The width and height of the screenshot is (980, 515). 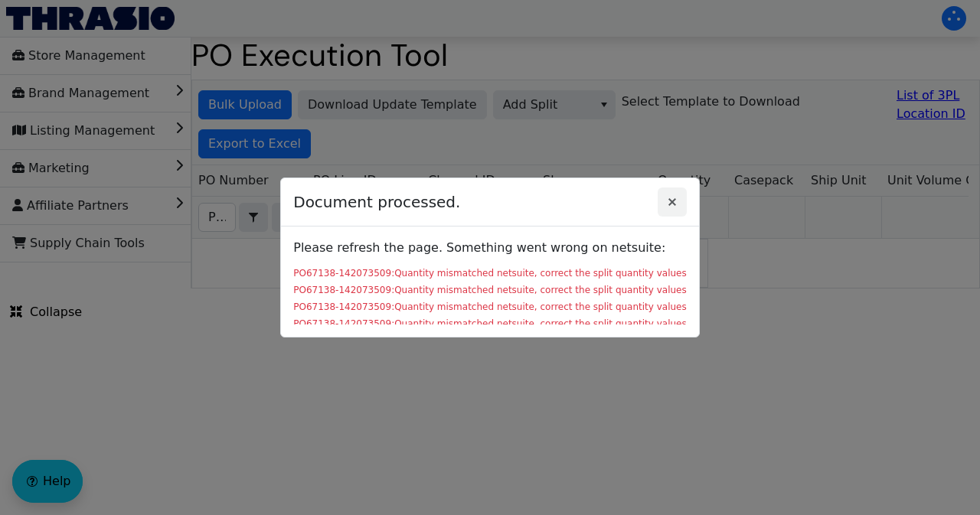 What do you see at coordinates (672, 202) in the screenshot?
I see `button: Close` at bounding box center [672, 202].